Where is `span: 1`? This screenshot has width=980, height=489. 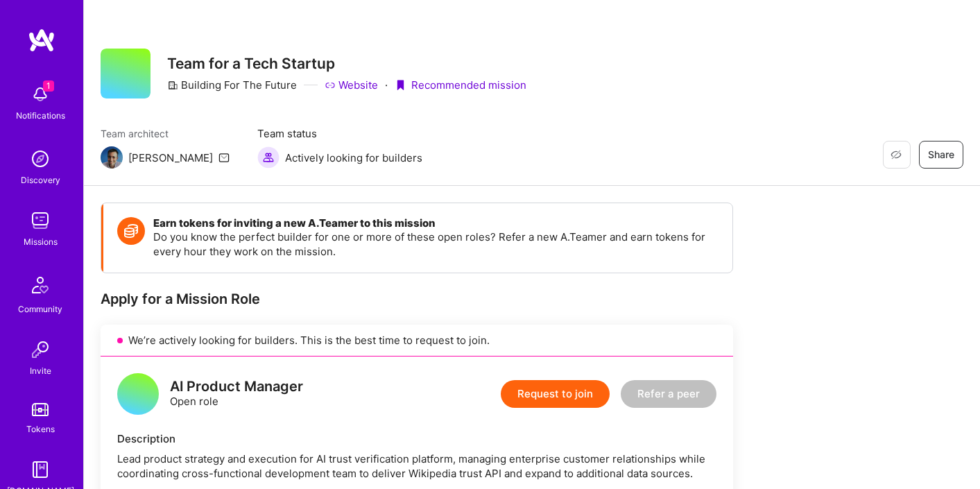 span: 1 is located at coordinates (49, 86).